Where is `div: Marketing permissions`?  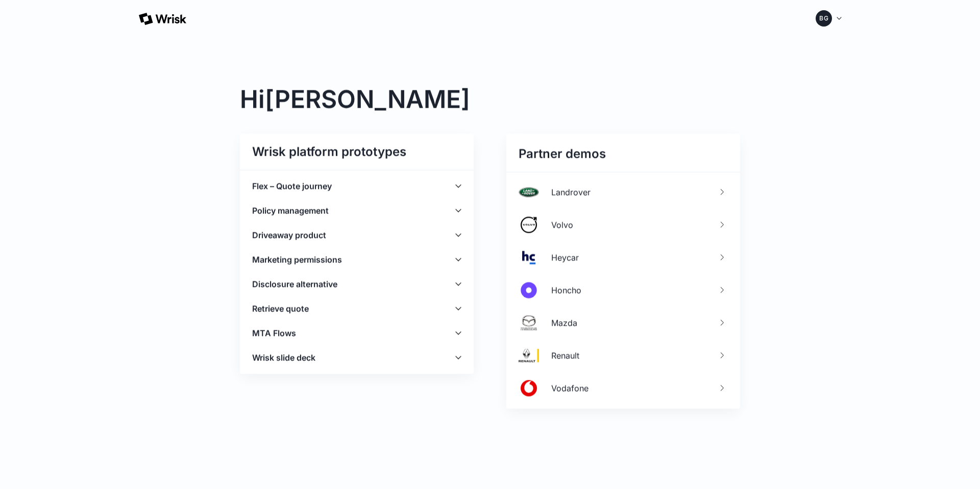 div: Marketing permissions is located at coordinates (297, 260).